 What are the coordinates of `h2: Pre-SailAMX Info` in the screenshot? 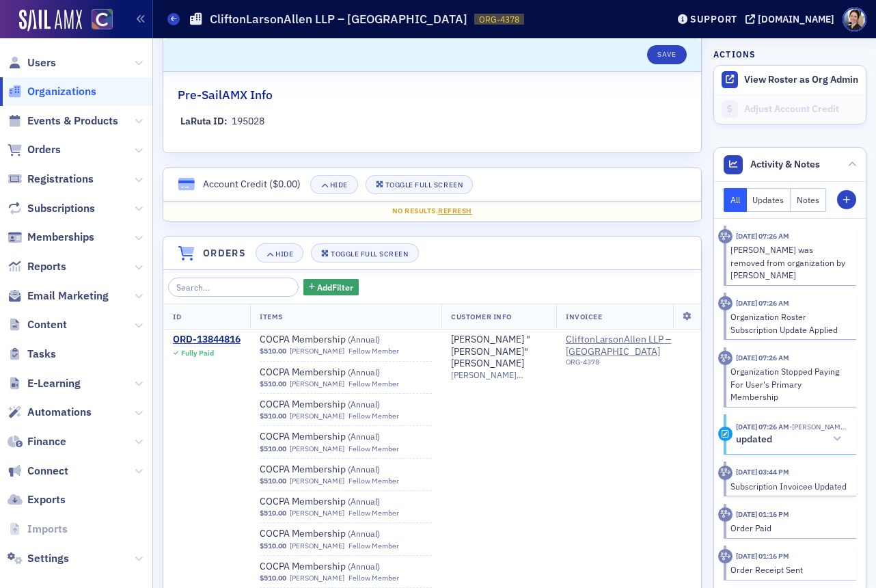 It's located at (225, 95).